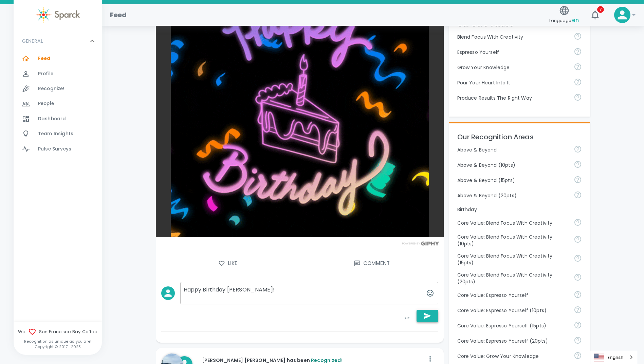 This screenshot has width=644, height=364. Describe the element at coordinates (58, 149) in the screenshot. I see `div: Pulse Surveys` at that location.